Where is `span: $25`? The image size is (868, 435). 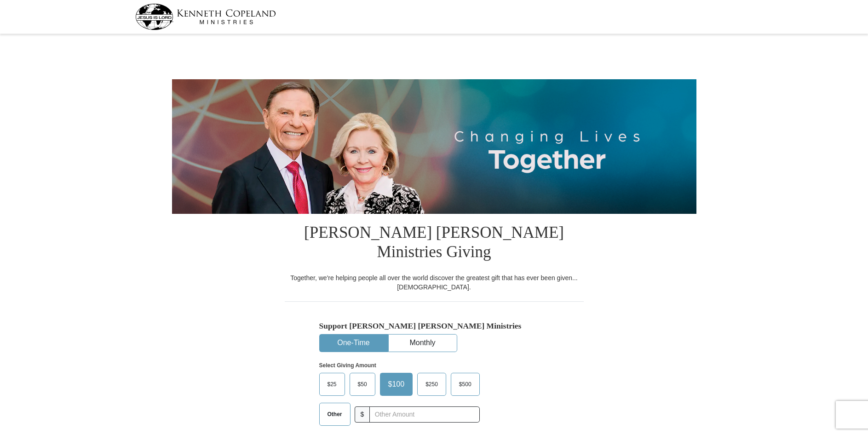
span: $25 is located at coordinates (332, 384).